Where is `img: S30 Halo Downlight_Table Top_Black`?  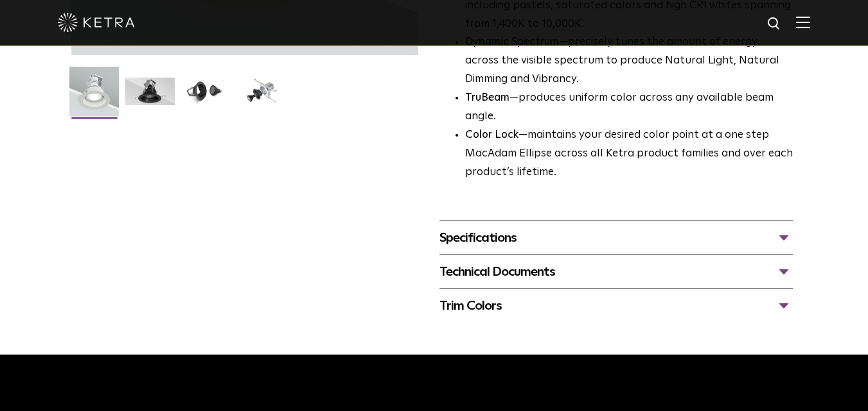
img: S30 Halo Downlight_Table Top_Black is located at coordinates (205, 96).